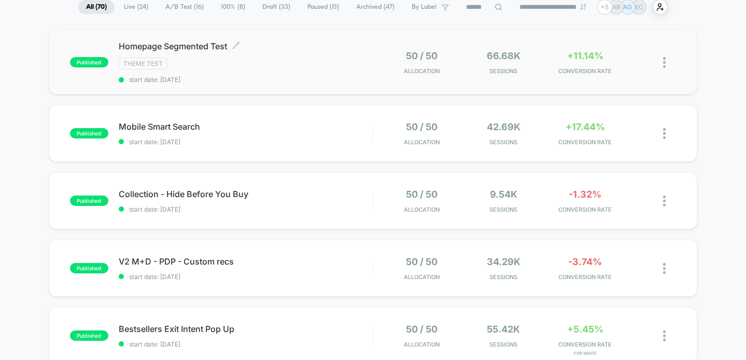 This screenshot has width=746, height=360. I want to click on span: +5.45%, so click(585, 329).